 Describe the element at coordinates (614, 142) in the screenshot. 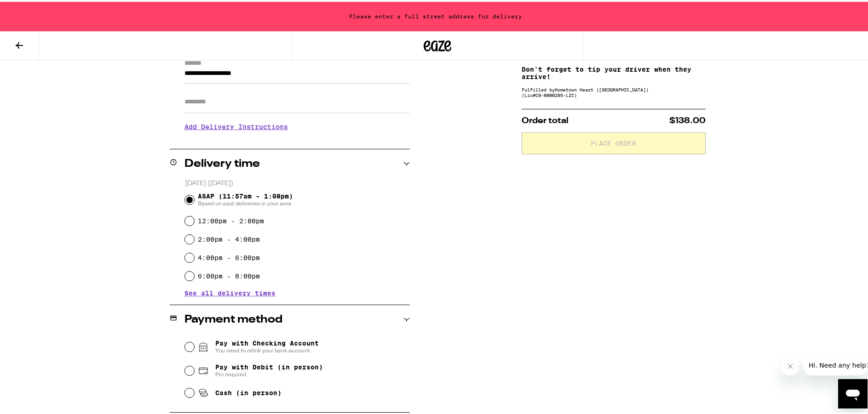

I see `button: Place Order` at that location.